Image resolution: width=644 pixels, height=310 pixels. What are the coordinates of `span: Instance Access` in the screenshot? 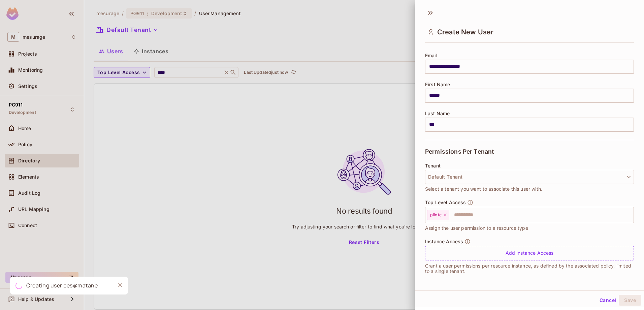 It's located at (444, 241).